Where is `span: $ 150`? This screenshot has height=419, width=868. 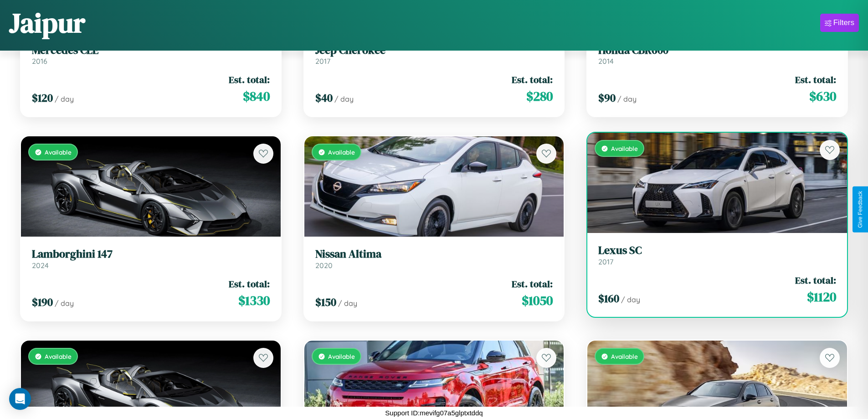
span: $ 150 is located at coordinates (326, 302).